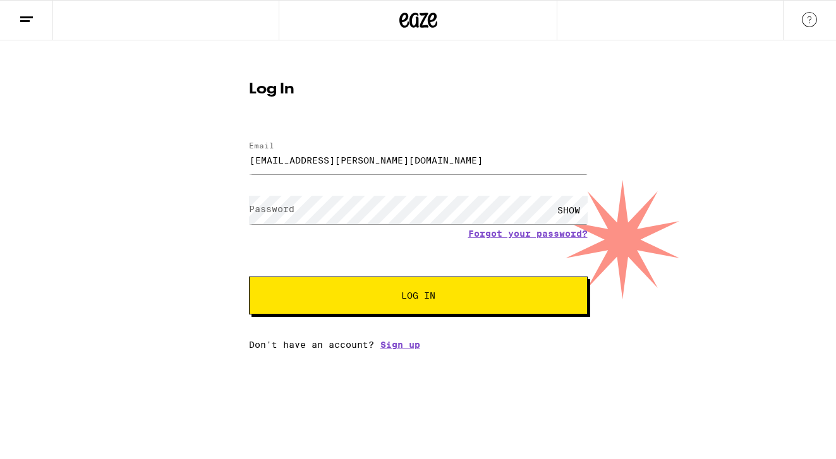 This screenshot has width=836, height=459. I want to click on input: Email, so click(418, 160).